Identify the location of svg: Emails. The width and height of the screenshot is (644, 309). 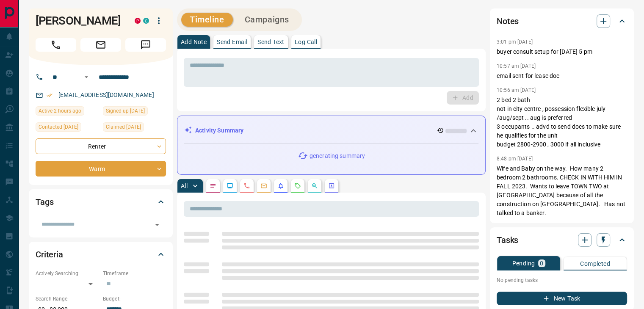
(264, 186).